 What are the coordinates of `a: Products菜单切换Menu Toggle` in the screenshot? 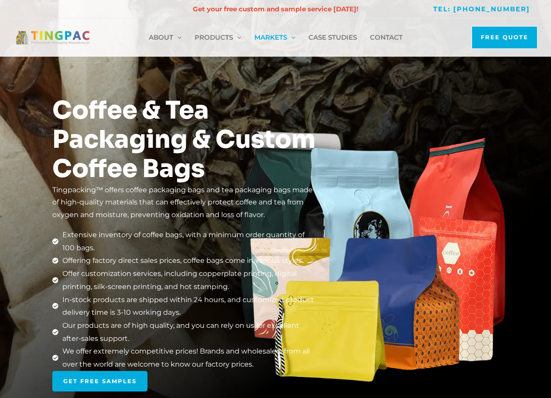 It's located at (218, 37).